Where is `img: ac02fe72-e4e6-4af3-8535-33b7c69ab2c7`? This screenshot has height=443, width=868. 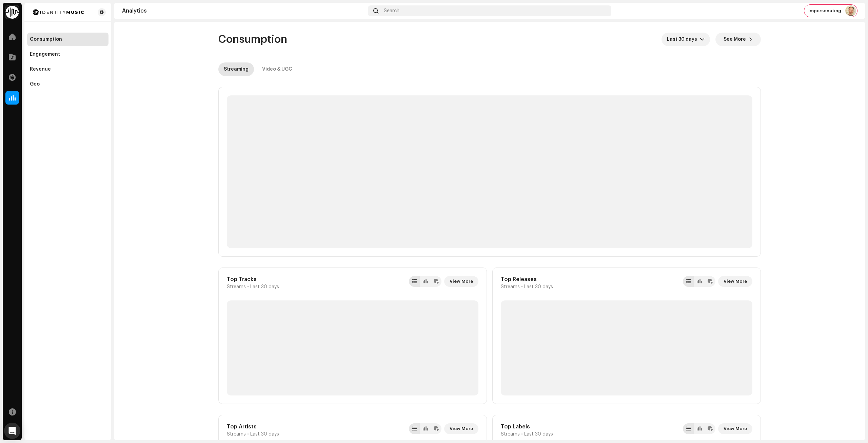
img: ac02fe72-e4e6-4af3-8535-33b7c69ab2c7 is located at coordinates (851, 11).